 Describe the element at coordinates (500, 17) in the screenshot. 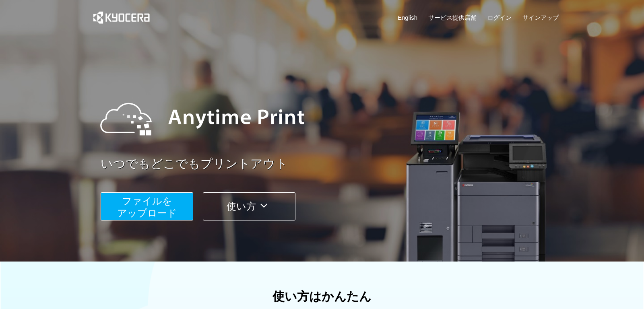

I see `a: ログイン` at that location.